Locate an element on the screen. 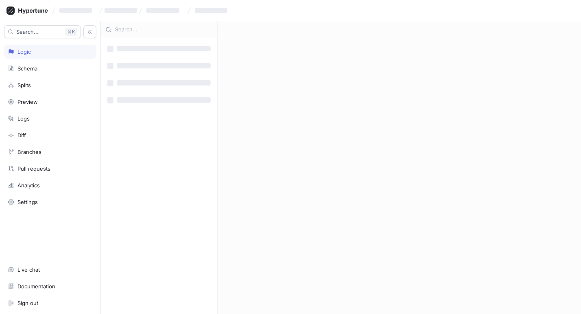 This screenshot has height=314, width=581. div: Preview is located at coordinates (28, 102).